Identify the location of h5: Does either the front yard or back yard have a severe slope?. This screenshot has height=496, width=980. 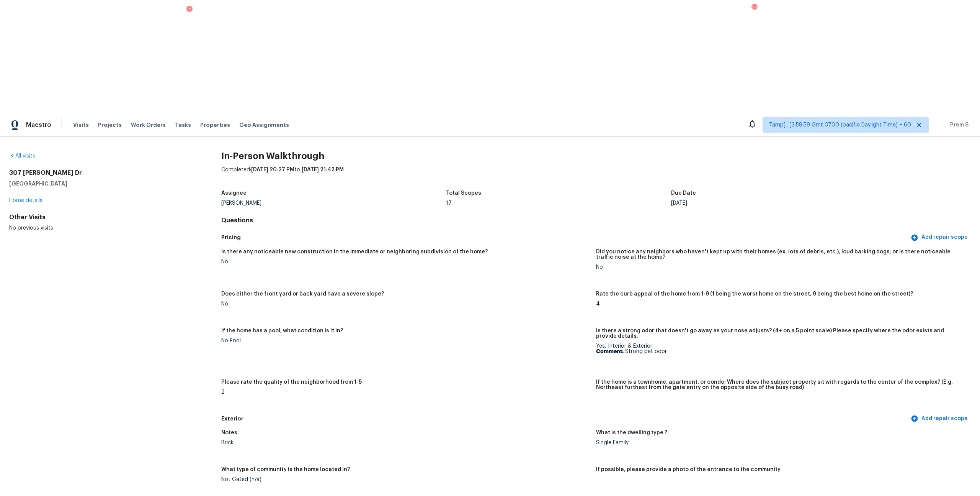
(302, 294).